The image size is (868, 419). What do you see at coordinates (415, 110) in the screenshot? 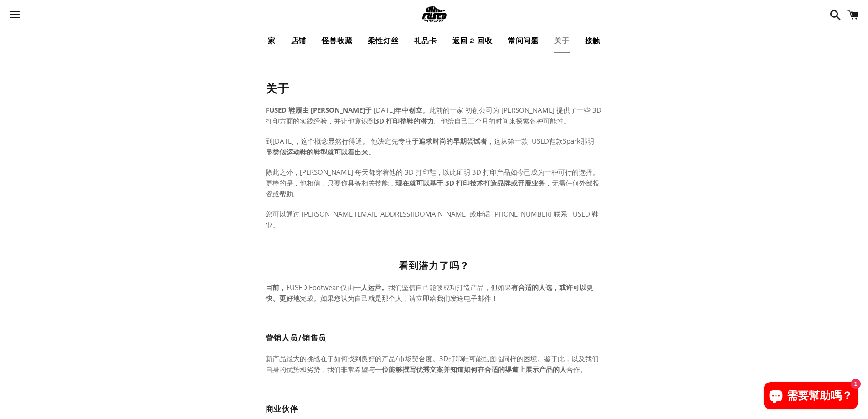
I see `font: 创立` at bounding box center [415, 110].